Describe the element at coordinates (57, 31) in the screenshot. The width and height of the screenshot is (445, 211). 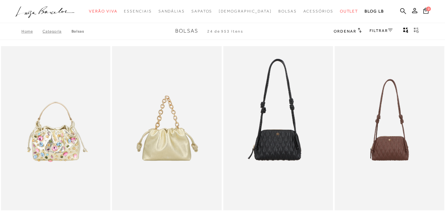
I see `a: Categoria` at that location.